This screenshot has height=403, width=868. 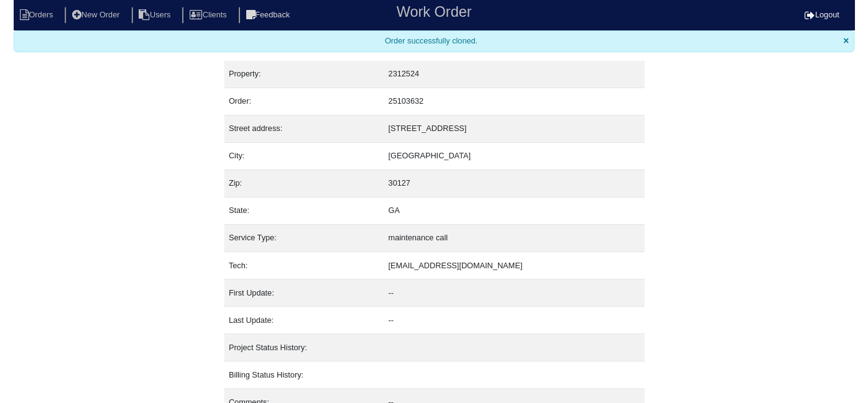 I want to click on td: 2312524, so click(x=511, y=76).